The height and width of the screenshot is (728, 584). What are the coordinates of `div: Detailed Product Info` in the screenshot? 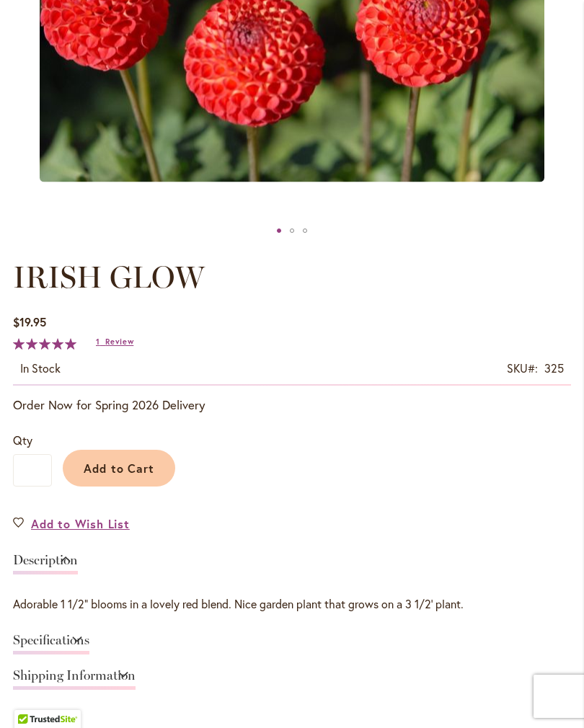 It's located at (292, 622).